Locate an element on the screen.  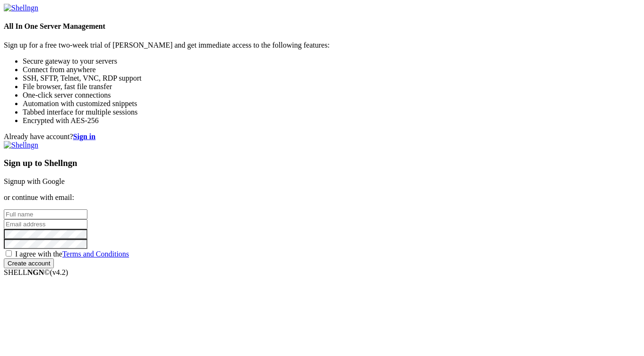
li: File browser, fast file transfer is located at coordinates (331, 86).